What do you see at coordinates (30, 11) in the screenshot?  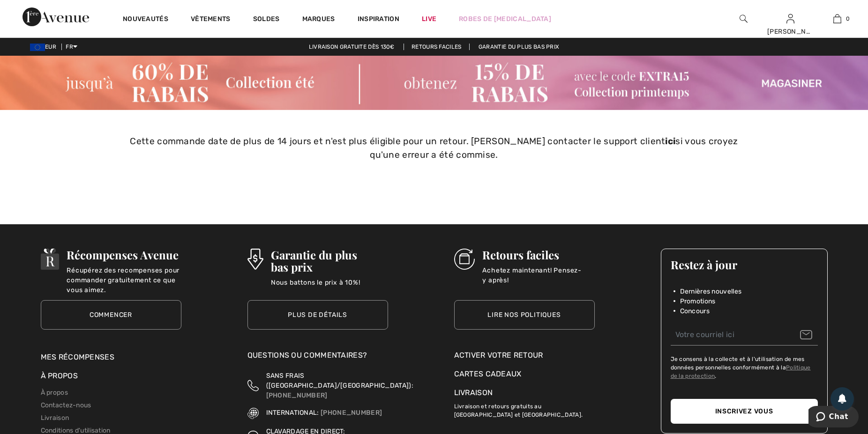 I see `span: Chat` at bounding box center [30, 11].